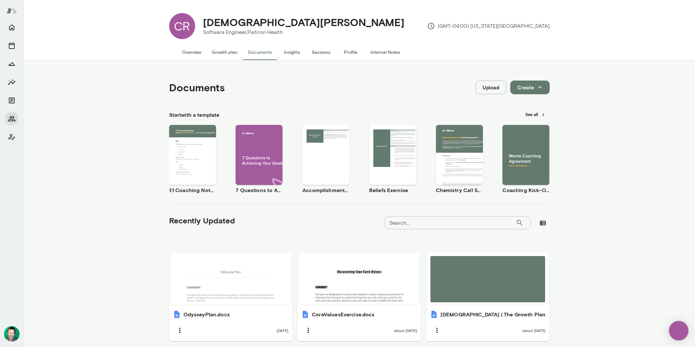 This screenshot has width=695, height=347. What do you see at coordinates (326, 190) in the screenshot?
I see `h6: Accomplishment Tracker` at bounding box center [326, 190].